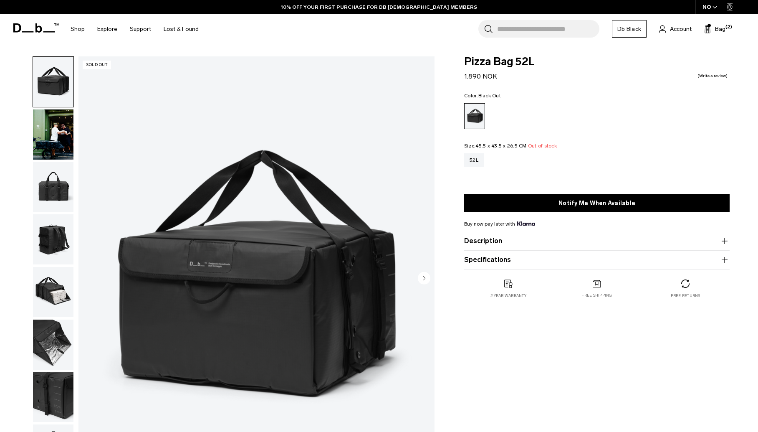 The width and height of the screenshot is (758, 432). I want to click on p: Free shipping, so click(596, 295).